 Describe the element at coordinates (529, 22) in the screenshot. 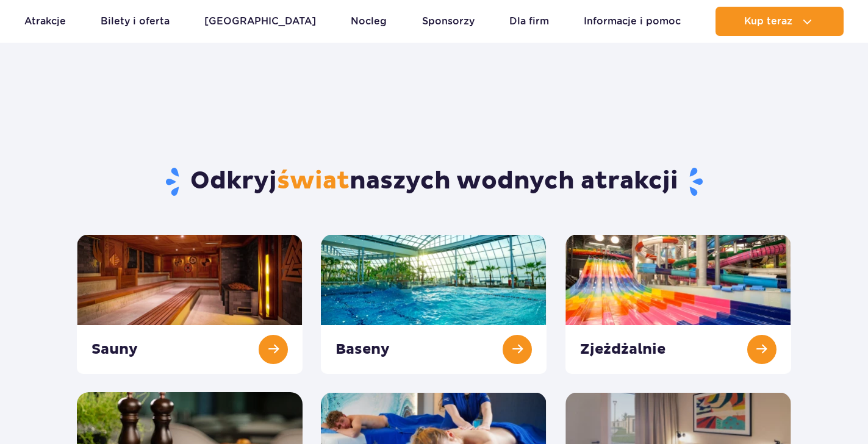

I see `a: Dla firm` at that location.